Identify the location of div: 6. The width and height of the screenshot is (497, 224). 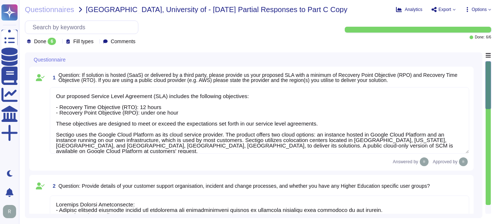
(52, 41).